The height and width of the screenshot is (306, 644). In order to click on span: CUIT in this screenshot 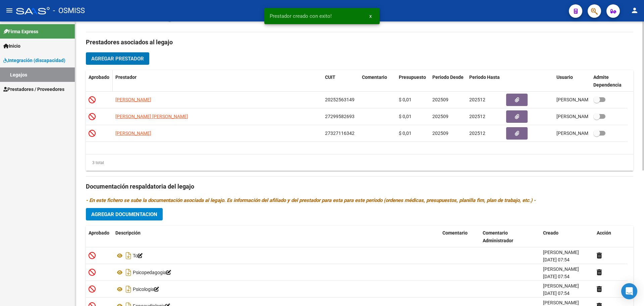, I will do `click(330, 77)`.